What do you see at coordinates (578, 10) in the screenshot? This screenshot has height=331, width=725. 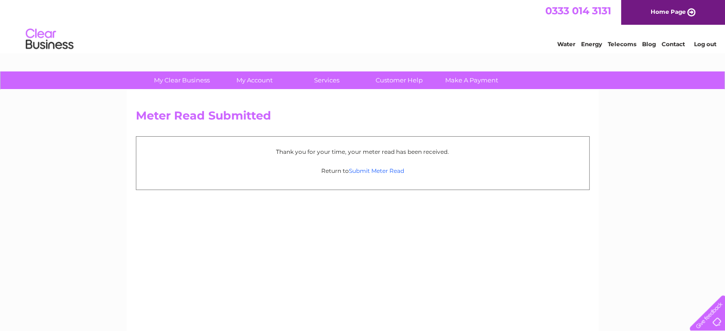 I see `span: 0333 014 3131` at bounding box center [578, 10].